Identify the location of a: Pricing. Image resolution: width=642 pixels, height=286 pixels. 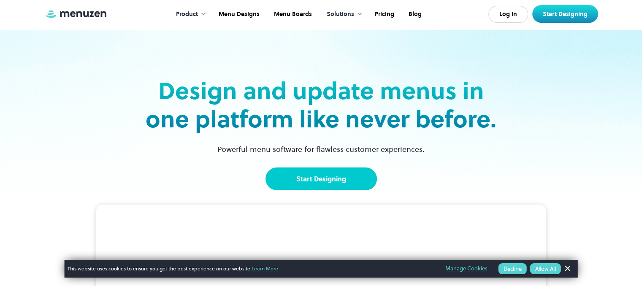
(384, 14).